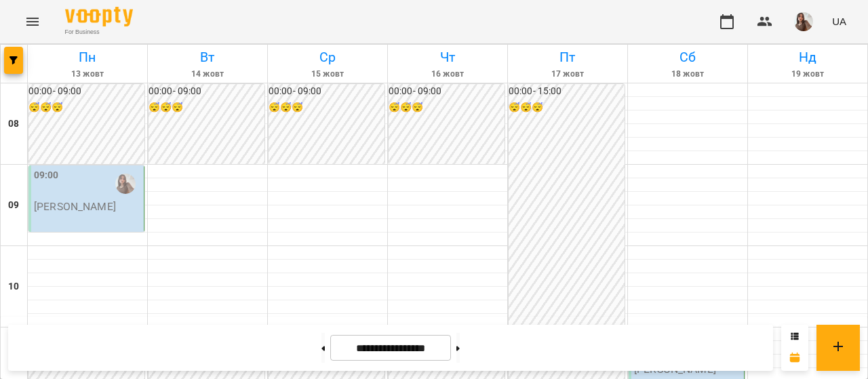  What do you see at coordinates (568, 57) in the screenshot?
I see `h6: Пт` at bounding box center [568, 57].